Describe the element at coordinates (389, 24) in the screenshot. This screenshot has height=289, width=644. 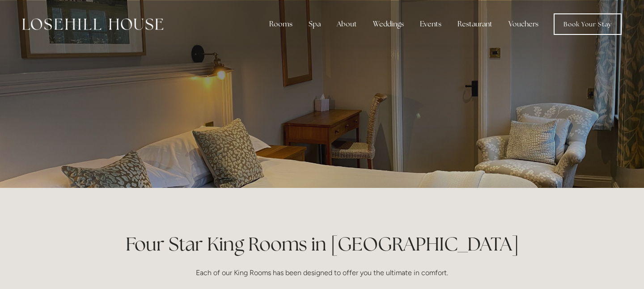
I see `div: Weddings` at that location.